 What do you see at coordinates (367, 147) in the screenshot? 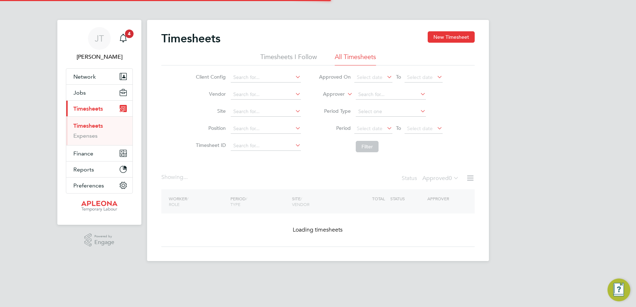
I see `button: Filter` at bounding box center [367, 147].